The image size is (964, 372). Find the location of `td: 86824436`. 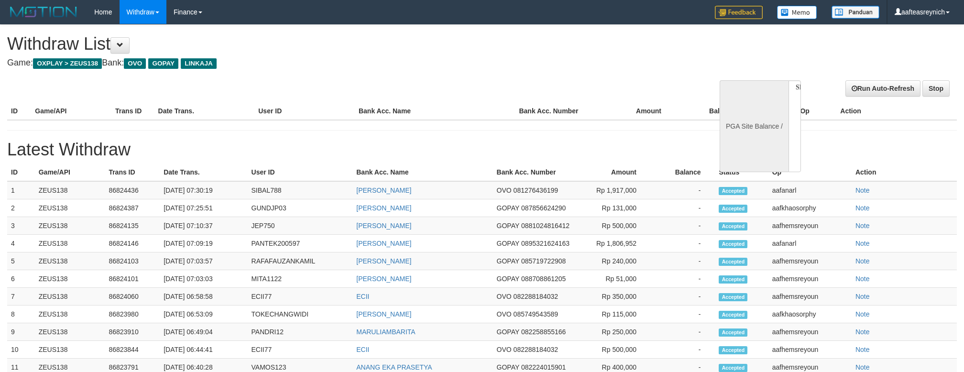

td: 86824436 is located at coordinates (132, 190).